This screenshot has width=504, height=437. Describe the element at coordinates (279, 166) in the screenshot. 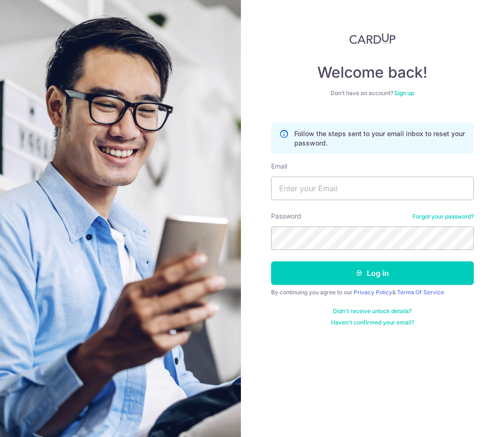

I see `label: Email` at that location.